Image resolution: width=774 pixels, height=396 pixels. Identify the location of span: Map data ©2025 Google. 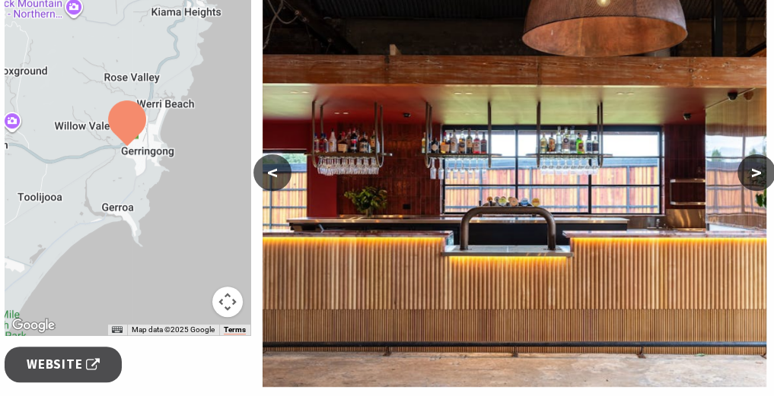
(173, 330).